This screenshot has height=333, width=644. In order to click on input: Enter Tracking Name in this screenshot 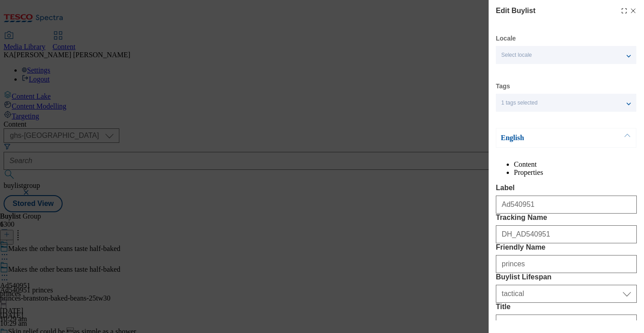, I will do `click(566, 235)`.